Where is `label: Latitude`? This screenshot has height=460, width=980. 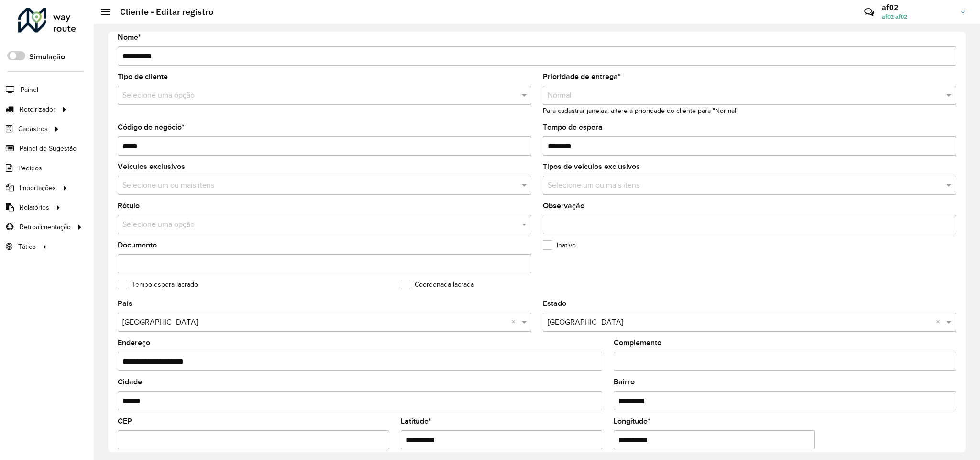 label: Latitude is located at coordinates (416, 421).